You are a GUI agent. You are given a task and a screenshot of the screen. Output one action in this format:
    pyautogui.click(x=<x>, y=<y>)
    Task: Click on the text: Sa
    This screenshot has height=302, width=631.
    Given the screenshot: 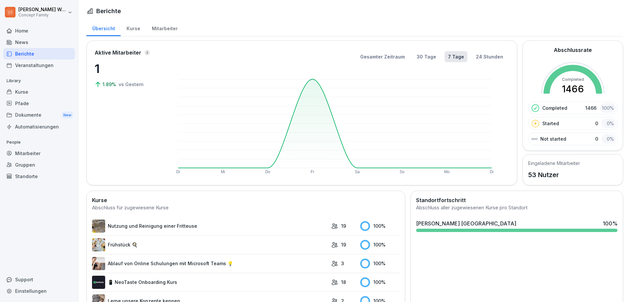 What is the action you would take?
    pyautogui.click(x=357, y=172)
    